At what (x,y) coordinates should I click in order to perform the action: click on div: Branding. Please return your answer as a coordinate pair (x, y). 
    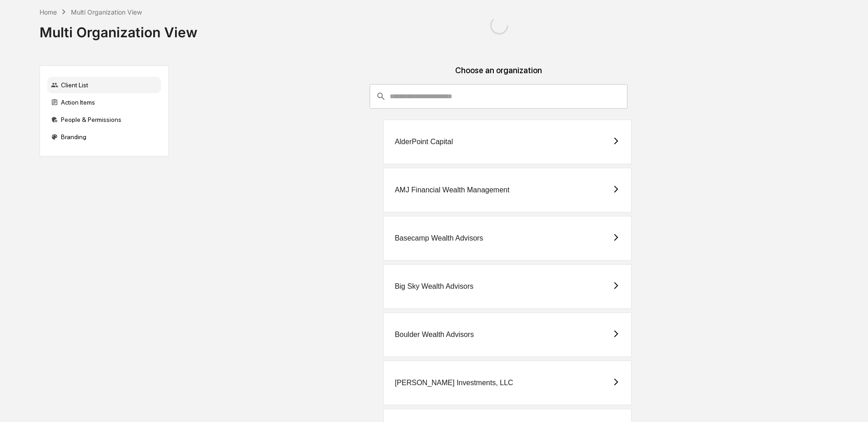
    Looking at the image, I should click on (104, 137).